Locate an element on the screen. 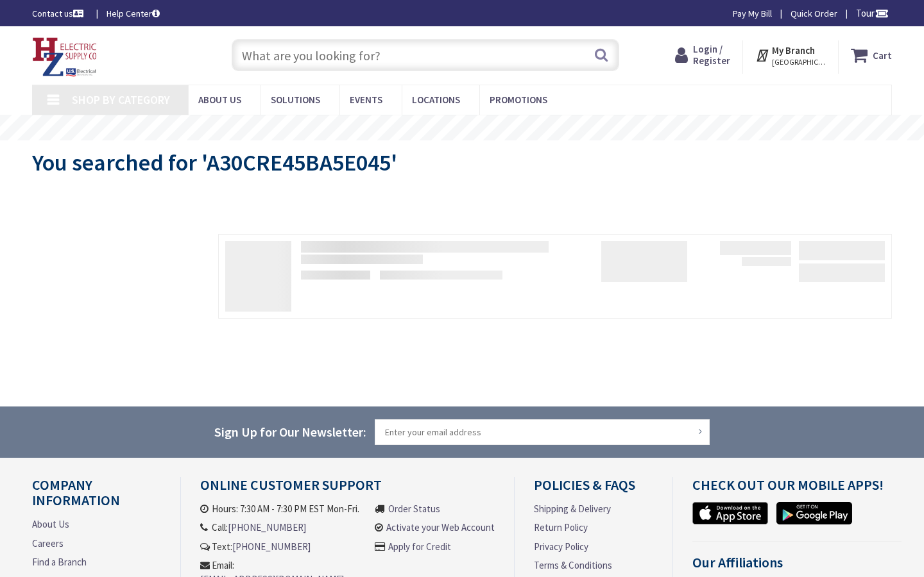 The height and width of the screenshot is (577, 924). a: Privacy Policy is located at coordinates (561, 546).